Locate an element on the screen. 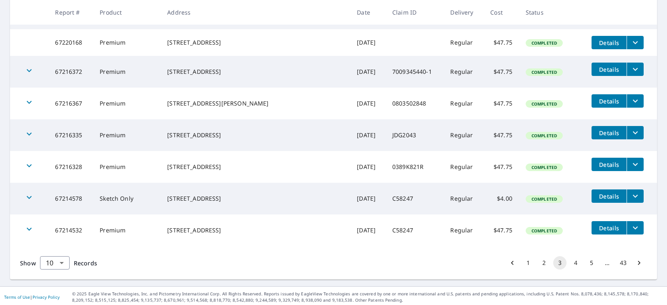 This screenshot has width=667, height=305. span: Records is located at coordinates (85, 263).